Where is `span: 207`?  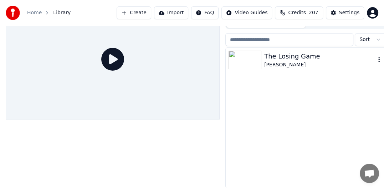 span: 207 is located at coordinates (313, 13).